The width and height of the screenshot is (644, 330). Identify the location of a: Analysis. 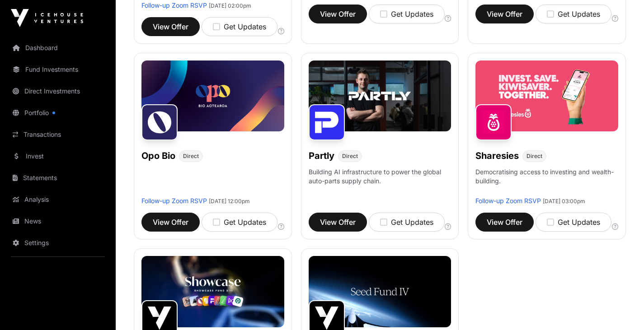
(58, 200).